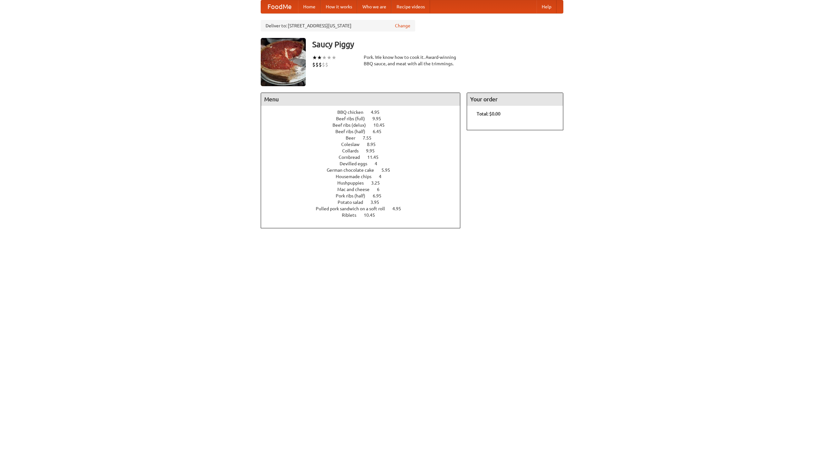 The image size is (824, 455). Describe the element at coordinates (364, 151) in the screenshot. I see `a: Collards 9.95` at that location.